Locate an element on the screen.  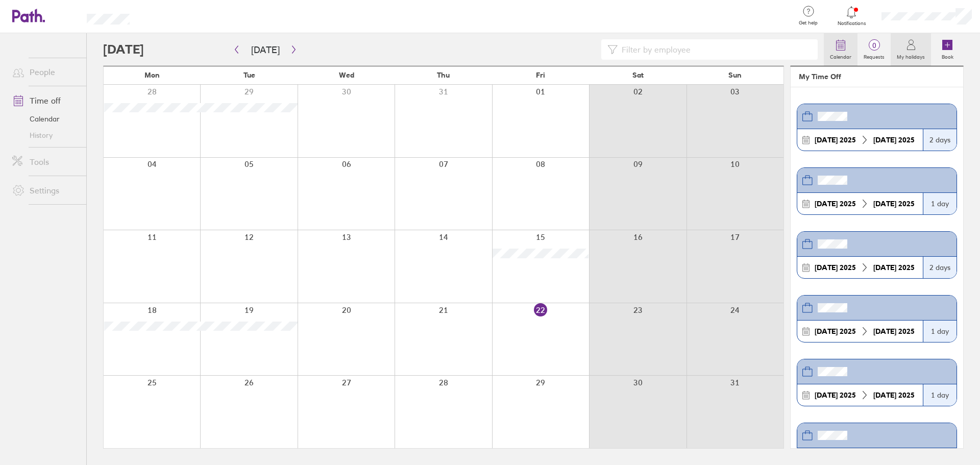
label: Requests is located at coordinates (874, 56).